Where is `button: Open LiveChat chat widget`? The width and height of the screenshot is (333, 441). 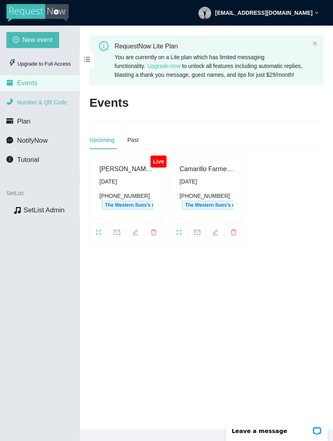
button: Open LiveChat chat widget is located at coordinates (97, 15).